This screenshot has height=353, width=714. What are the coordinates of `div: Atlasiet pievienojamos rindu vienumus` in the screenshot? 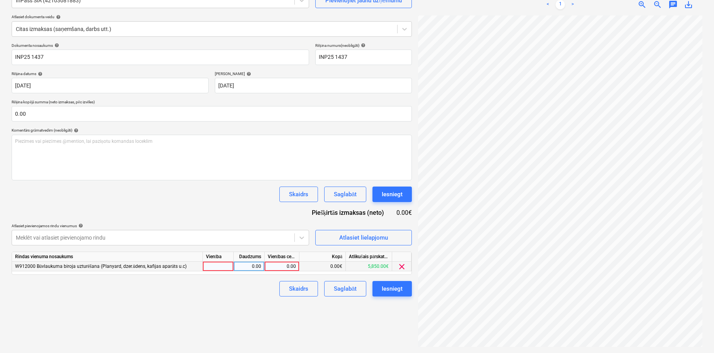 It's located at (160, 225).